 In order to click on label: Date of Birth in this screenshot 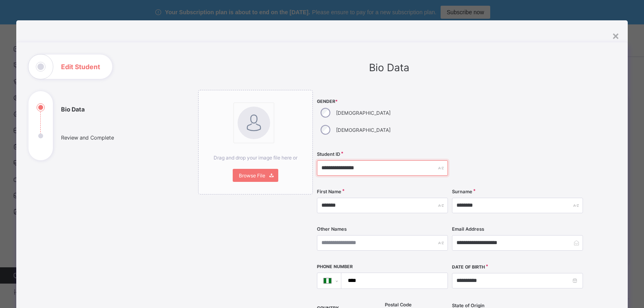, I will do `click(469, 267)`.